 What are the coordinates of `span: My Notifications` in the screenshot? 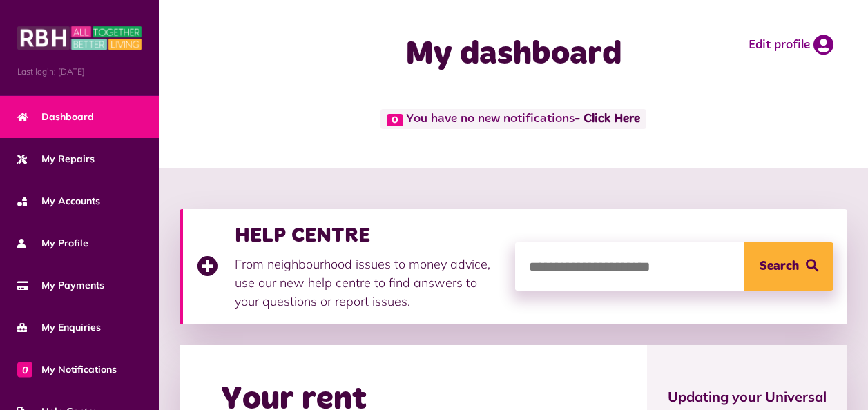 It's located at (67, 369).